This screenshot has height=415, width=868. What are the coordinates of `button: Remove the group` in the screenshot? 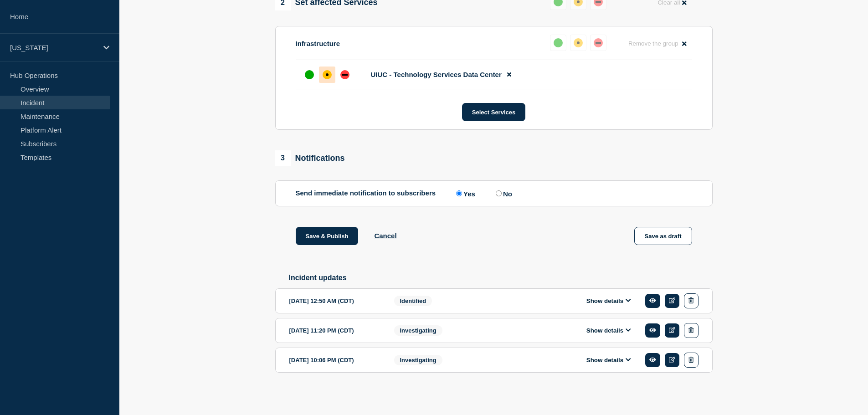 It's located at (657, 44).